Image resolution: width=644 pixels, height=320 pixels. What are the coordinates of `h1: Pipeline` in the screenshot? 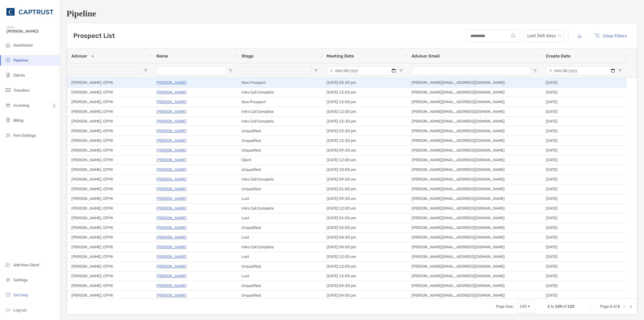 It's located at (352, 14).